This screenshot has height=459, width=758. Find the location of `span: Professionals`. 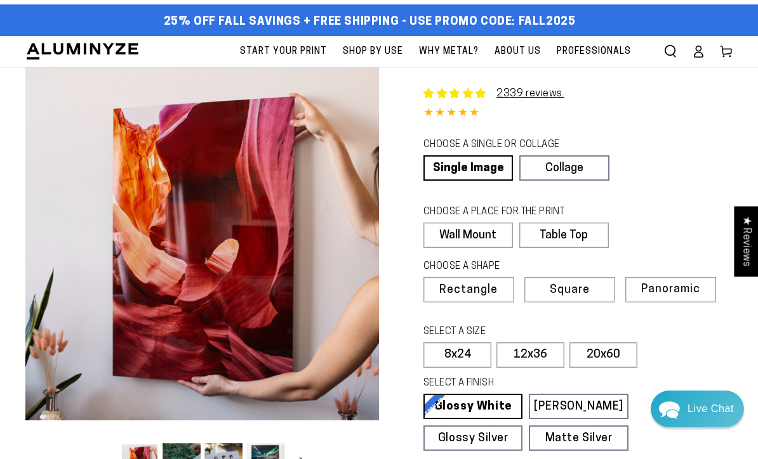

span: Professionals is located at coordinates (593, 51).